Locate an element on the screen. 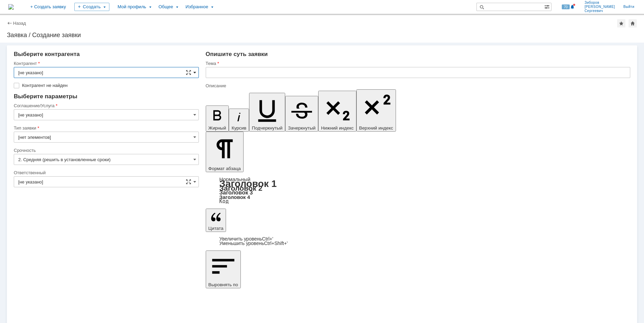 This screenshot has height=323, width=644. span: Ctrl+Shift+' is located at coordinates (276, 243).